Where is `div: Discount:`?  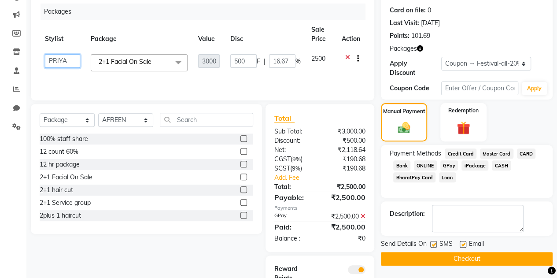 div: Discount: is located at coordinates (294, 141).